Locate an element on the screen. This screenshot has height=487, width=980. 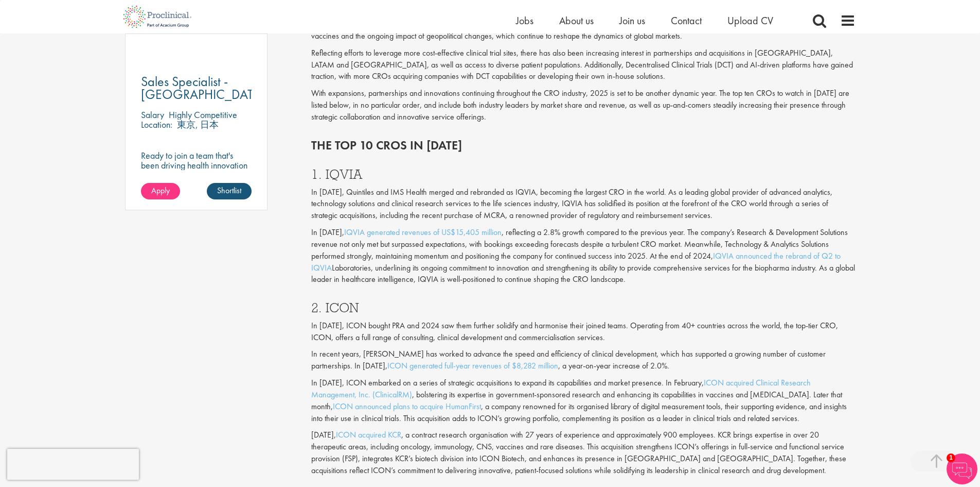
span: Join us is located at coordinates (632, 21).